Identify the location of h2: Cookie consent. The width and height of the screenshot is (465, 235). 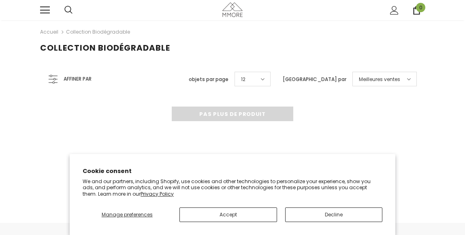
(232, 171).